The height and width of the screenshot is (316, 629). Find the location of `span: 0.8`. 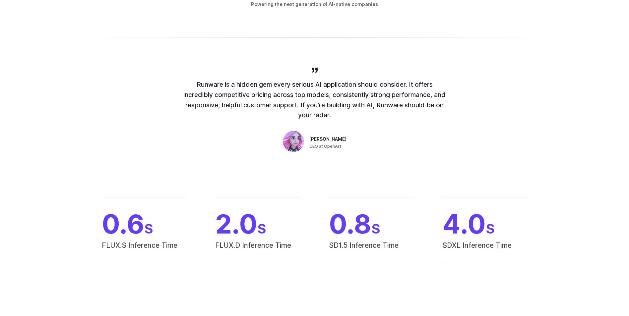

span: 0.8 is located at coordinates (371, 224).